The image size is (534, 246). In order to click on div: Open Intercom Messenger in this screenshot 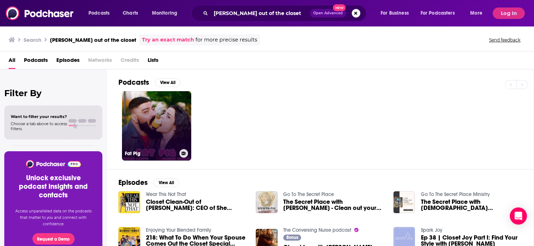, I will do `click(518, 216)`.